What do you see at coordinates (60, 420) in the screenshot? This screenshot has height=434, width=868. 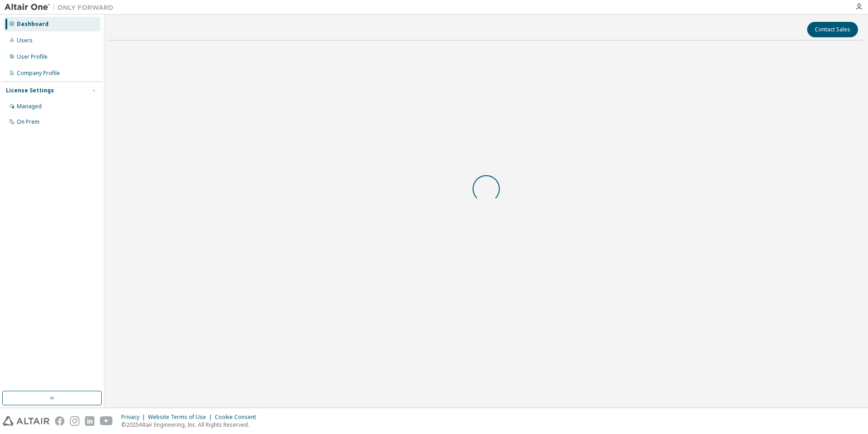 I see `img: facebook.svg` at bounding box center [60, 420].